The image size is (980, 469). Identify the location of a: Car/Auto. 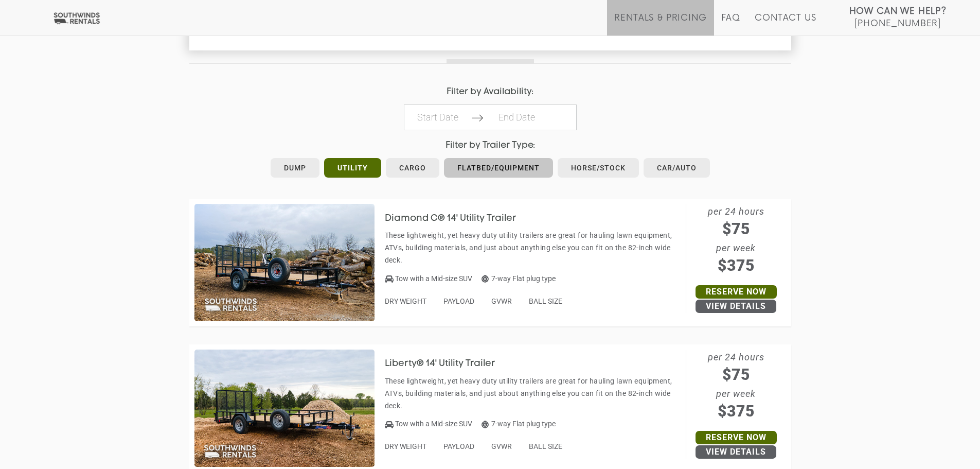
(676, 168).